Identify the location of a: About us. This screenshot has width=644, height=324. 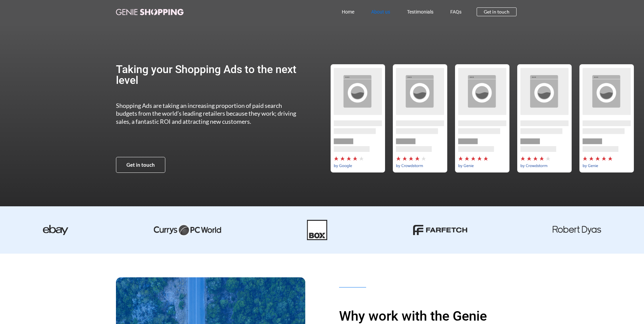
(380, 12).